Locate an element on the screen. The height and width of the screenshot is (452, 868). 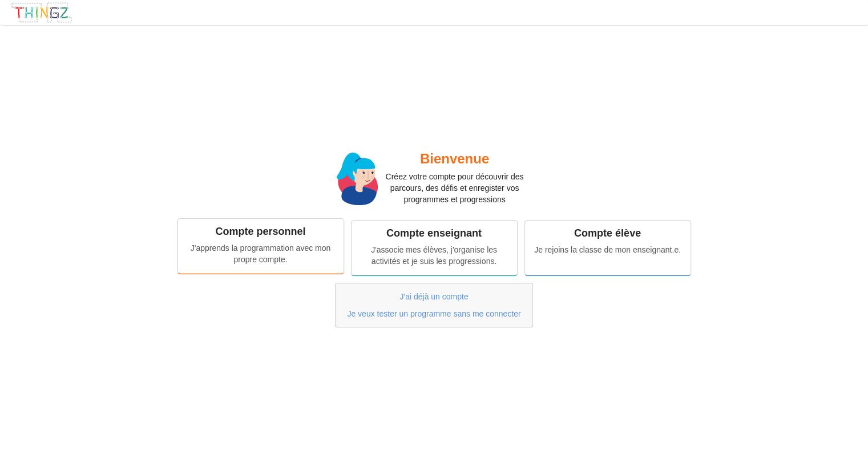
img: thingz_logo.png is located at coordinates (42, 13).